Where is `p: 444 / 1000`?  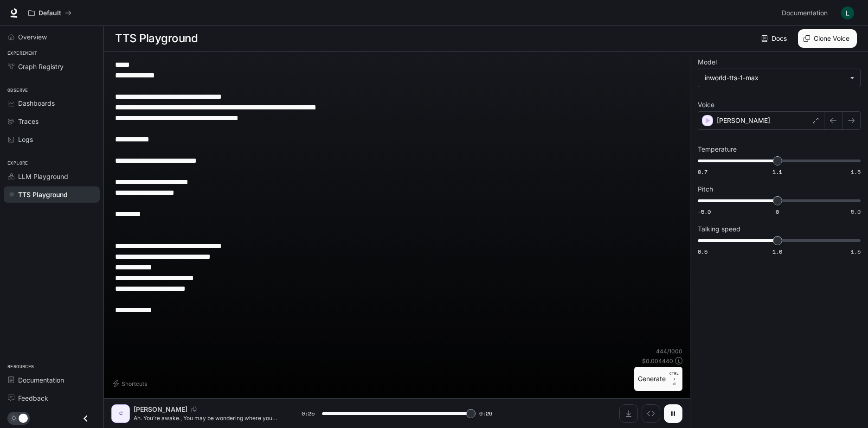
p: 444 / 1000 is located at coordinates (669, 351).